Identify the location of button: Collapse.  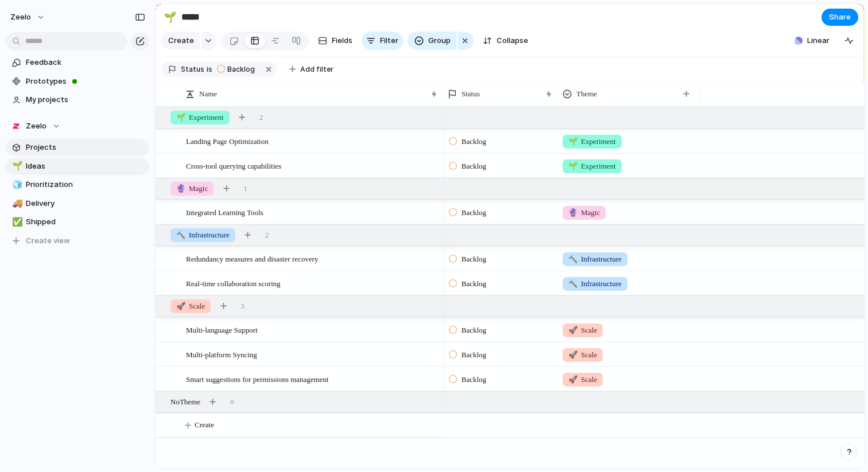
(505, 41).